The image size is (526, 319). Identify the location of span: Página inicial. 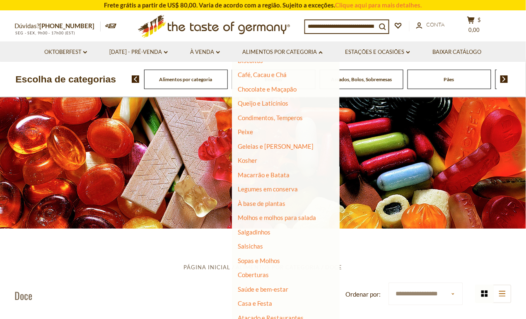
(206, 267).